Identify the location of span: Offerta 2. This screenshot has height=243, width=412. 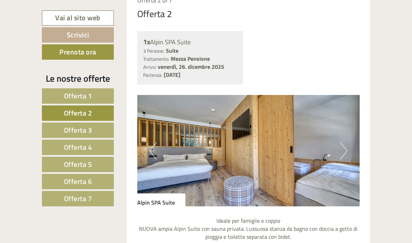
(78, 113).